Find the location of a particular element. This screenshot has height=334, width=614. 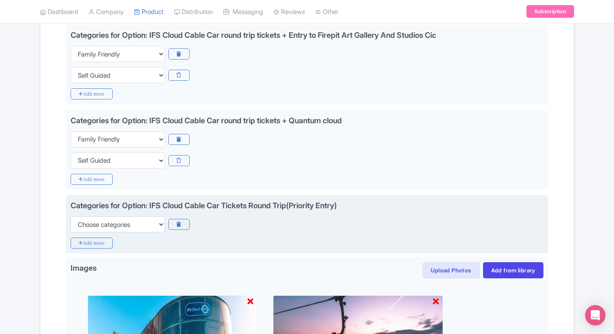

a: Subscription is located at coordinates (550, 11).